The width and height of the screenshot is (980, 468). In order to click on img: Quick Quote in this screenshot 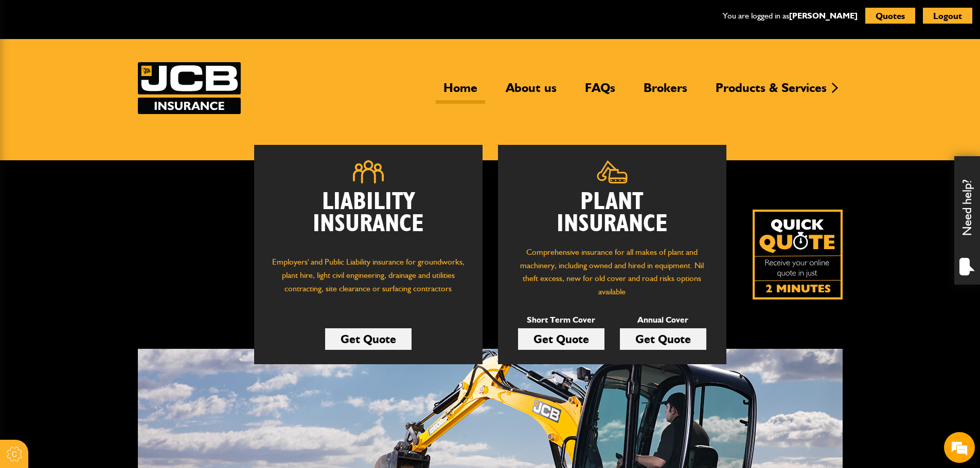, I will do `click(797, 254)`.